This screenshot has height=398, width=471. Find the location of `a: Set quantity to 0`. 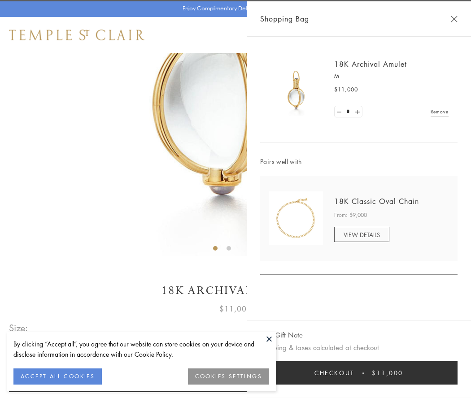

a: Set quantity to 0 is located at coordinates (339, 112).